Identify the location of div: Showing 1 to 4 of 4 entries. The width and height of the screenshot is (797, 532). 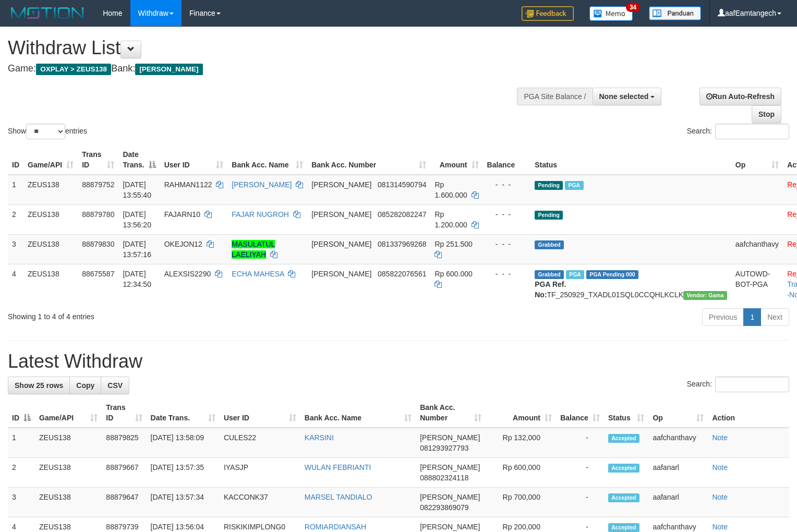
(166, 314).